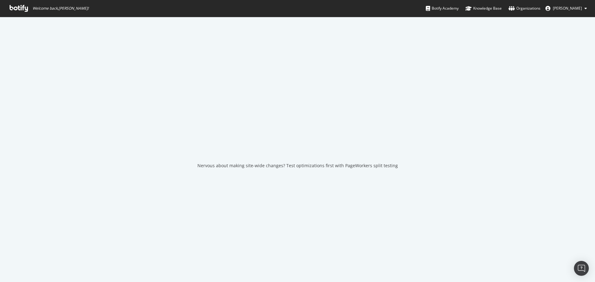 This screenshot has height=282, width=595. Describe the element at coordinates (581, 268) in the screenshot. I see `div: Open Intercom Messenger` at that location.